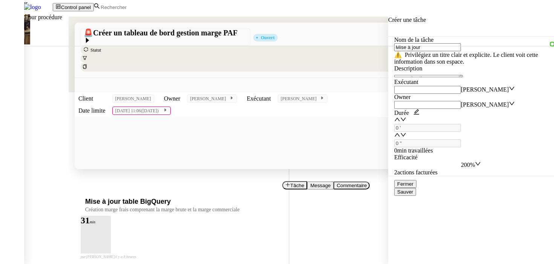 The width and height of the screenshot is (554, 264). What do you see at coordinates (172, 99) in the screenshot?
I see `td: Owner` at bounding box center [172, 99].